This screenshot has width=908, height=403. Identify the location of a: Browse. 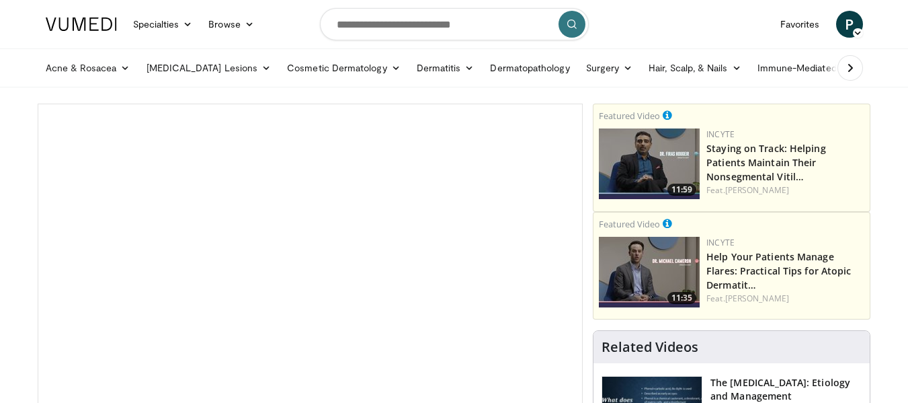
(231, 24).